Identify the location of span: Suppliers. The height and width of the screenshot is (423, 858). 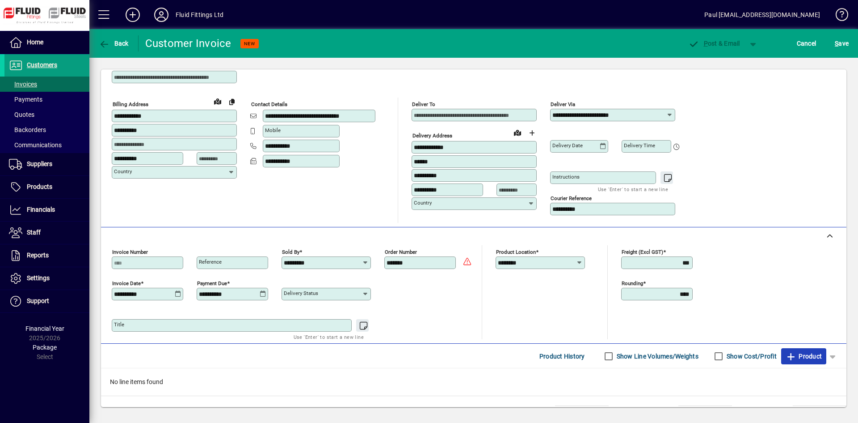
(39, 164).